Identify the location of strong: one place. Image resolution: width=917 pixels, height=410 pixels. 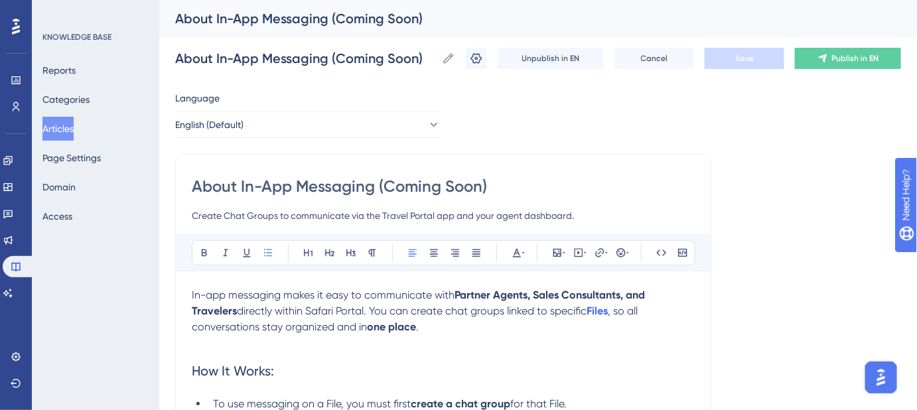
(391, 326).